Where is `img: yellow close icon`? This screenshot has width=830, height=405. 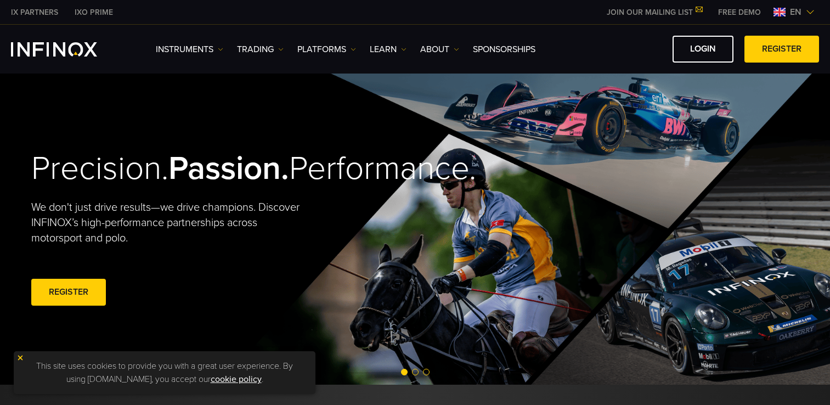 img: yellow close icon is located at coordinates (20, 358).